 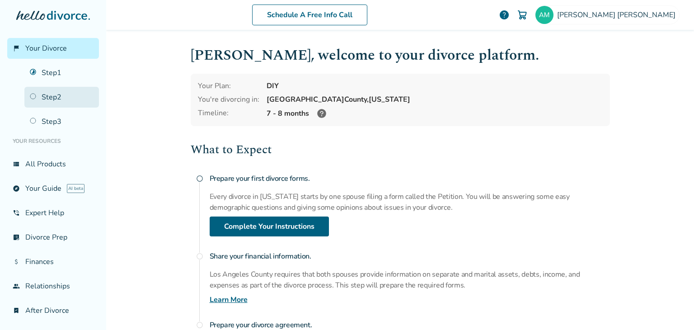 I want to click on h4: Prepare your first divorce forms., so click(x=410, y=178).